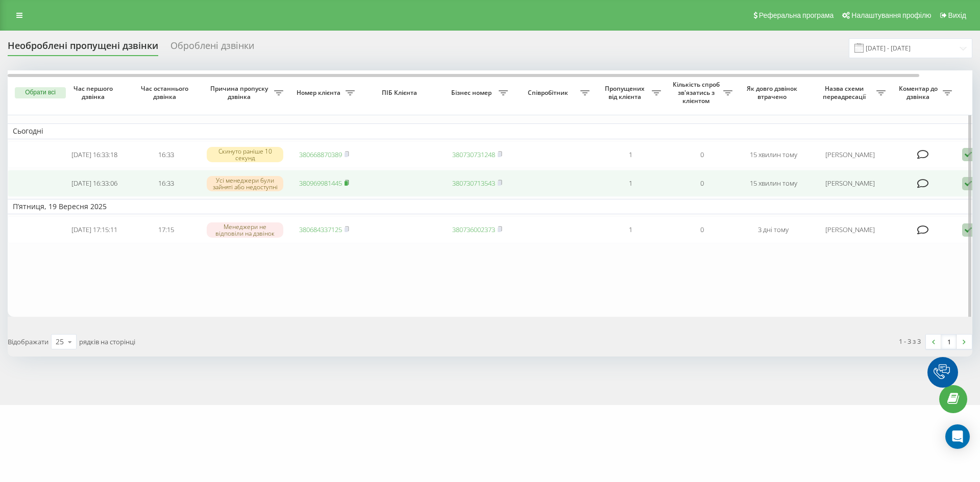  What do you see at coordinates (958, 437) in the screenshot?
I see `div: Open Intercom Messenger` at bounding box center [958, 437].